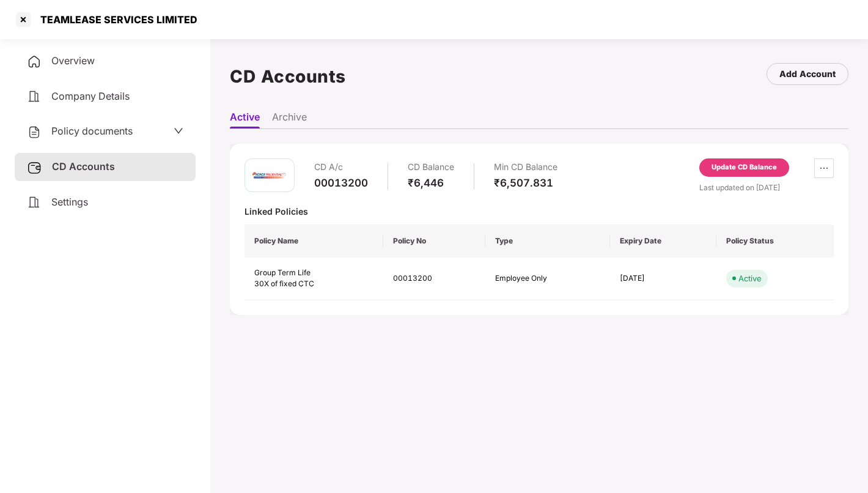 The image size is (868, 493). What do you see at coordinates (92, 131) in the screenshot?
I see `span: Policy documents` at bounding box center [92, 131].